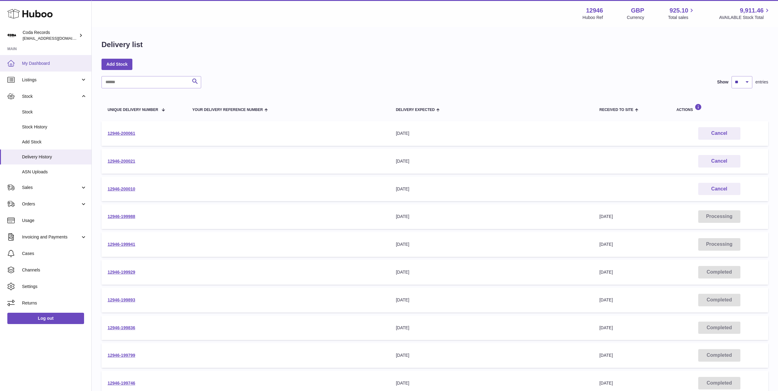 This screenshot has width=778, height=391. I want to click on a: 12946-199836, so click(121, 328).